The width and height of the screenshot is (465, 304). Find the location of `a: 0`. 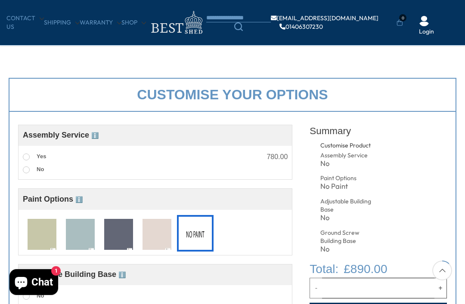

a: 0 is located at coordinates (399, 23).